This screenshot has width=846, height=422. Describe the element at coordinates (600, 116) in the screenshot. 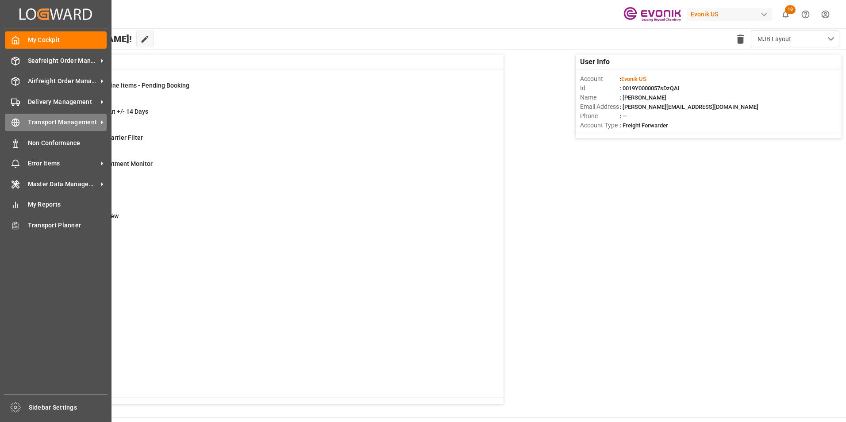

I see `span: Phone` at that location.